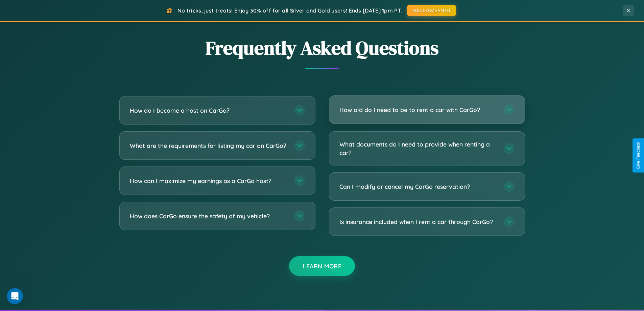  I want to click on div: Open Intercom Messenger, so click(64, 12).